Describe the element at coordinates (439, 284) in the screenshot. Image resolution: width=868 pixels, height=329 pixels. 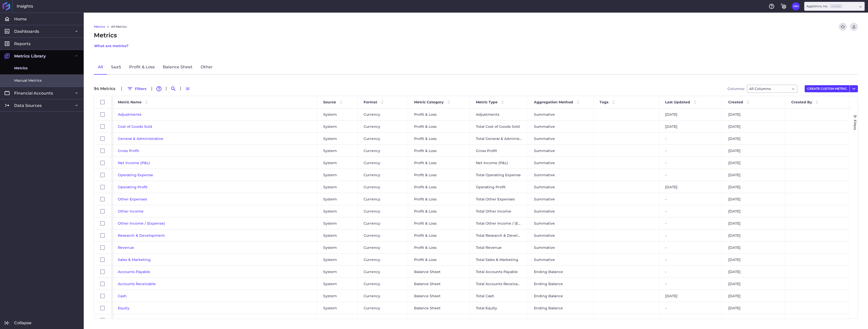
I see `div: Balance Sheet` at that location.